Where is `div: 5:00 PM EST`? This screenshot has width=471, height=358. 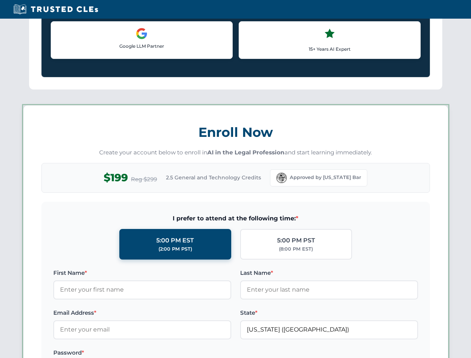 div: 5:00 PM EST is located at coordinates (175, 241).